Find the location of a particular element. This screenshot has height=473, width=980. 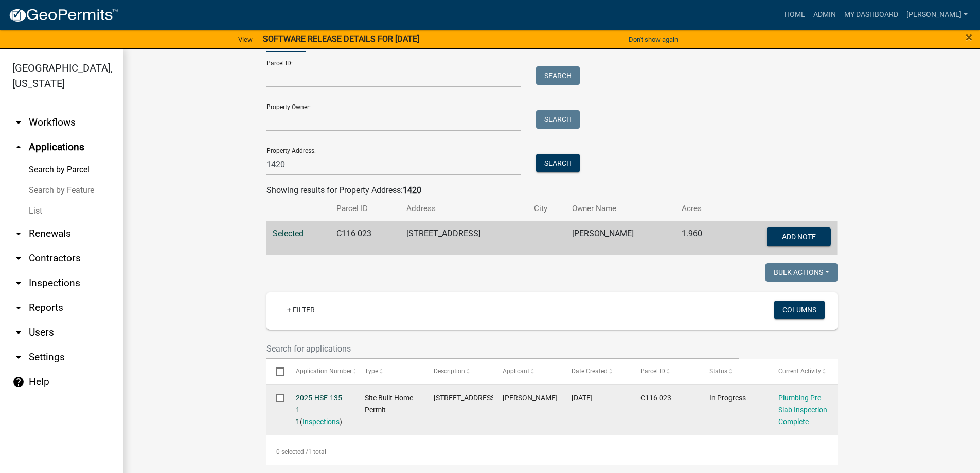

button: Don't show again is located at coordinates (653, 39).